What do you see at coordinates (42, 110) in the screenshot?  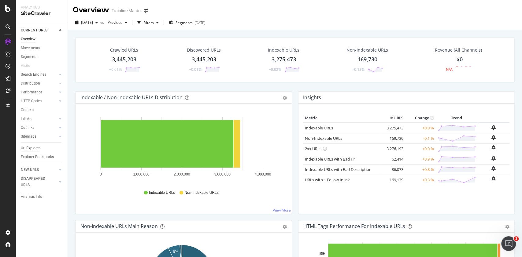 I see `a: Content` at bounding box center [42, 110].